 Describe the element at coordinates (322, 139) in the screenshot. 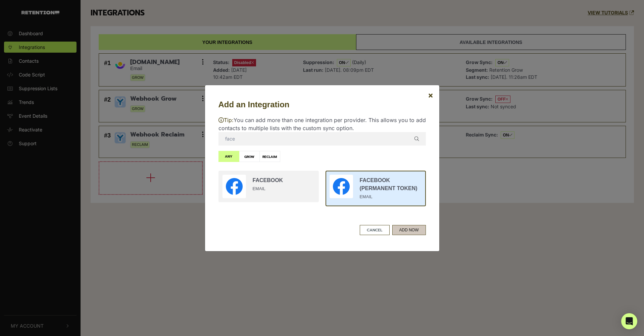

I see `input: Search integrations` at that location.